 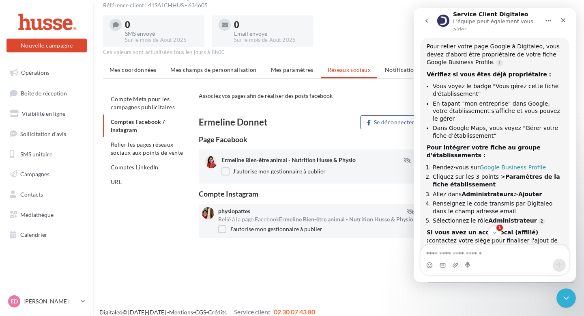 What do you see at coordinates (13, 13) in the screenshot?
I see `button: go back` at bounding box center [13, 13].